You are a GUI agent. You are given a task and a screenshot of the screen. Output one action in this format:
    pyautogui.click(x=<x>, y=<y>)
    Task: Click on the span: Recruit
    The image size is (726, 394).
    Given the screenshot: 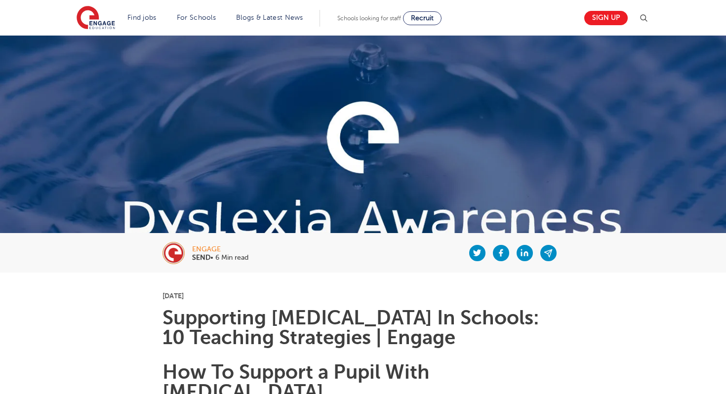 What is the action you would take?
    pyautogui.click(x=422, y=18)
    